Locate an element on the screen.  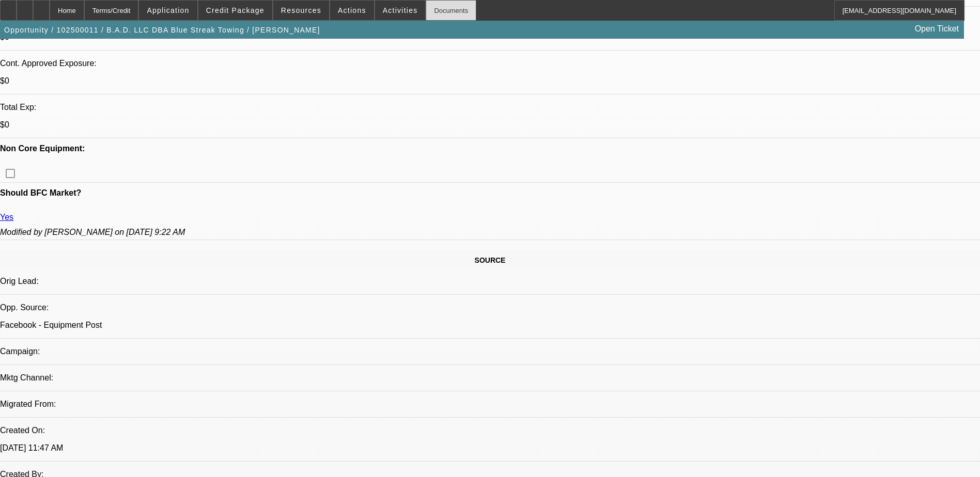
span: Activities is located at coordinates (400, 10).